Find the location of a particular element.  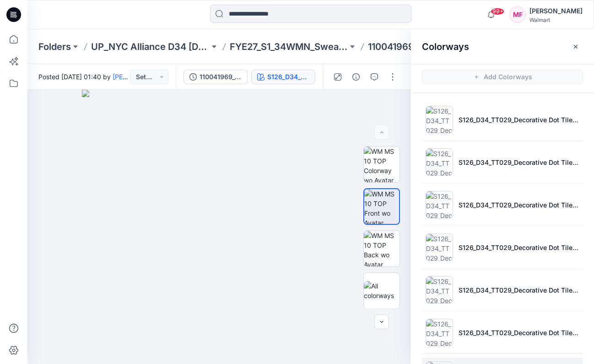

p: S126_D34_TT029_Decorative Dot Tile_Winter White_16cm 1 is located at coordinates (519, 332).